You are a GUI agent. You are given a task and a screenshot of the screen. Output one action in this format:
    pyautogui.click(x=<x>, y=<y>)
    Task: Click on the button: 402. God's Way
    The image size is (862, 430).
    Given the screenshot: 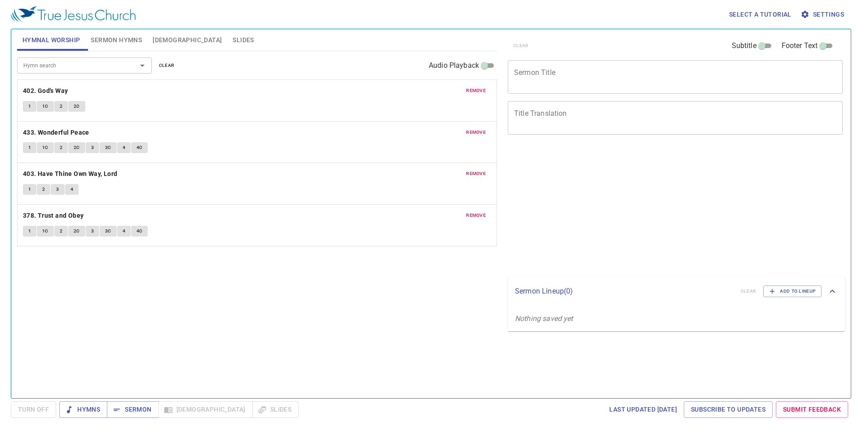 What is the action you would take?
    pyautogui.click(x=46, y=91)
    